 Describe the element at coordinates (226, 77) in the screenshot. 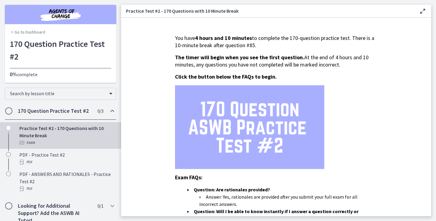

I see `span: Click the button below the FAQs to begin.` at that location.